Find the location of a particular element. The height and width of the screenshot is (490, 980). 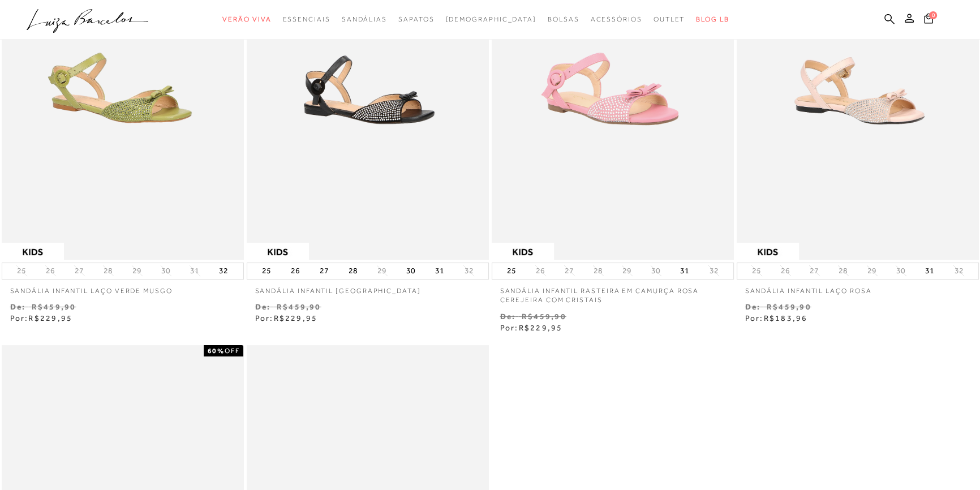

p: SANDÁLIA INFANTIL RASTEIRA EM CAMURÇA ROSA CEREJEIRA COM CRISTAIS is located at coordinates (613, 293).